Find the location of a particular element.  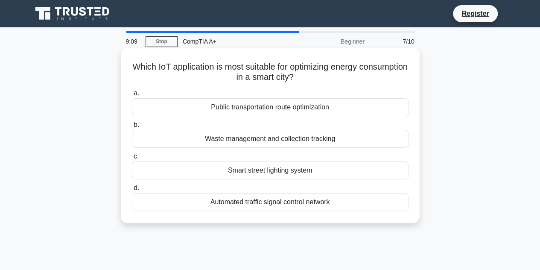

a: Register is located at coordinates (475, 13).